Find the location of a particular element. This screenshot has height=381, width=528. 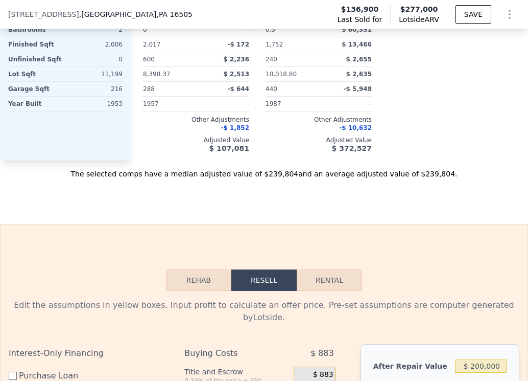

div: Interest-Only Financing is located at coordinates (84, 353).